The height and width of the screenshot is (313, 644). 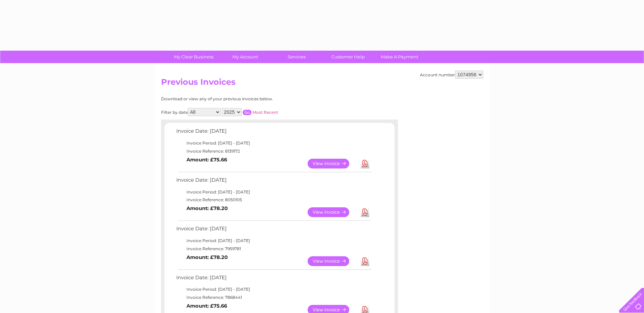 What do you see at coordinates (451, 75) in the screenshot?
I see `div: Account number` at bounding box center [451, 75].